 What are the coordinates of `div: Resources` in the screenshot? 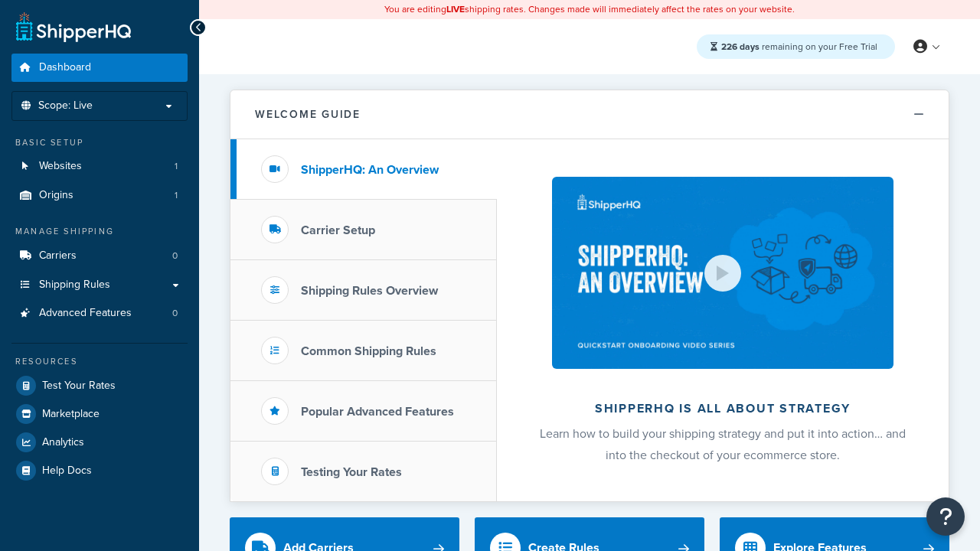 It's located at (100, 361).